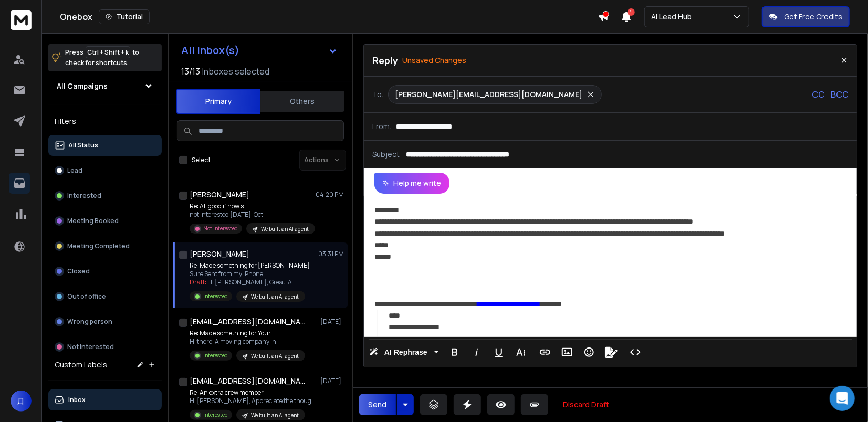 This screenshot has width=868, height=422. I want to click on button: All Campaigns, so click(105, 86).